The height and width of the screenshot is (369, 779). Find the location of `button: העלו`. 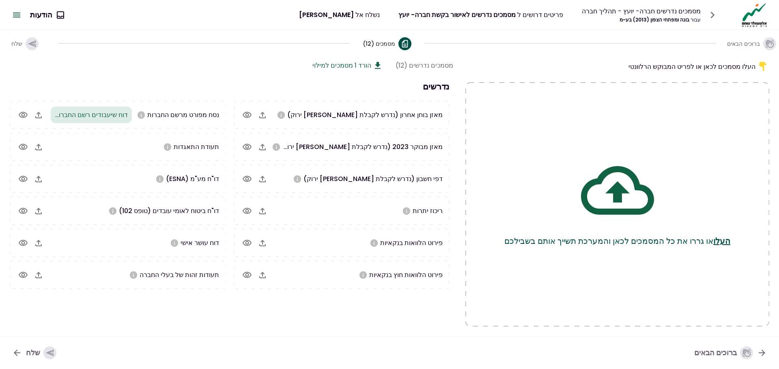

button: העלו is located at coordinates (722, 241).